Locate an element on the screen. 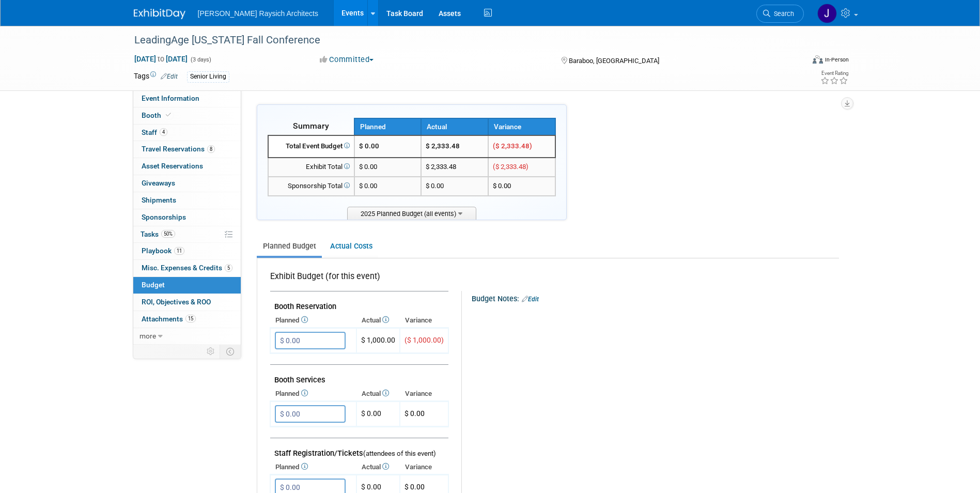  span: 11 is located at coordinates (180, 251).